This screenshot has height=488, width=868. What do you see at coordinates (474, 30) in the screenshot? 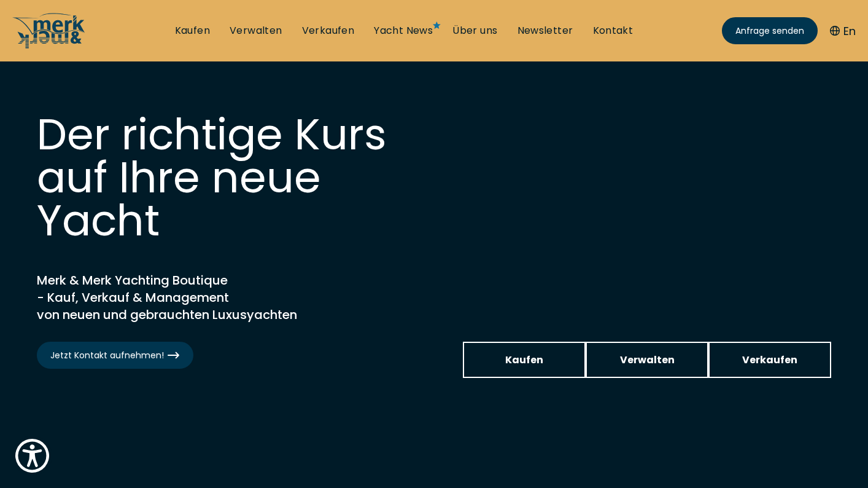
I see `a: Über uns` at bounding box center [474, 30].